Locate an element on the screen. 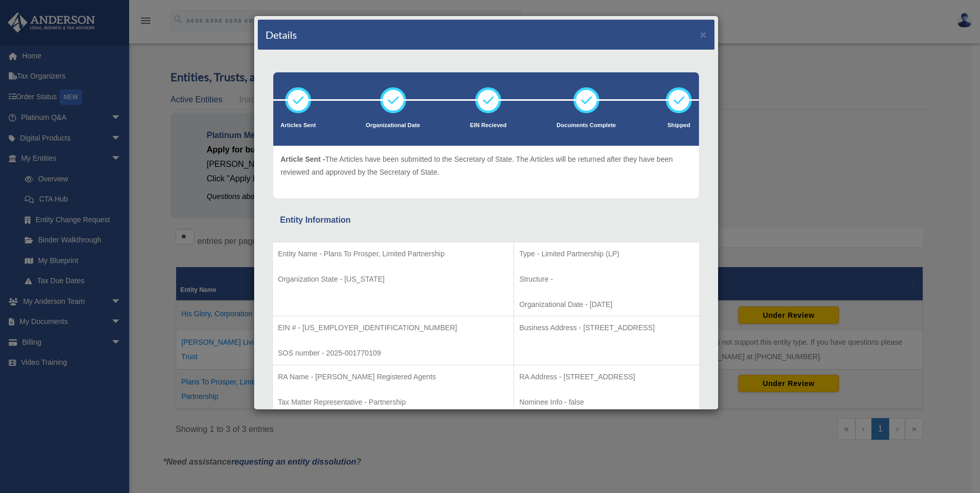 The width and height of the screenshot is (980, 493). p: Structure - is located at coordinates (606, 279).